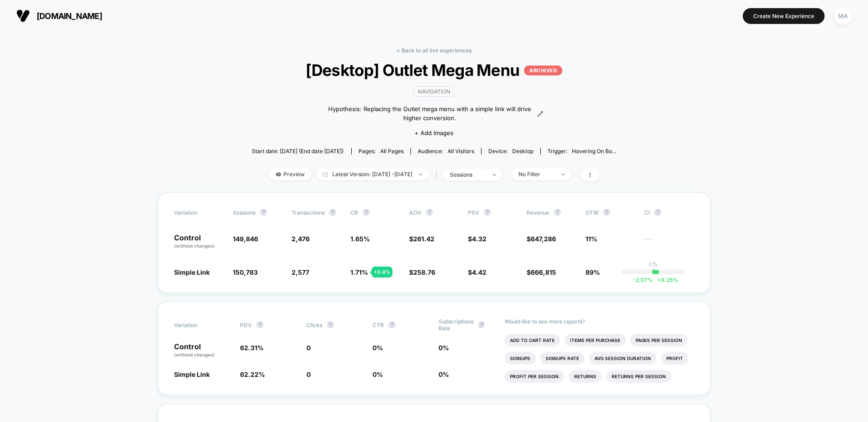 The image size is (868, 422). Describe the element at coordinates (665, 280) in the screenshot. I see `span: 9.25 %` at that location.